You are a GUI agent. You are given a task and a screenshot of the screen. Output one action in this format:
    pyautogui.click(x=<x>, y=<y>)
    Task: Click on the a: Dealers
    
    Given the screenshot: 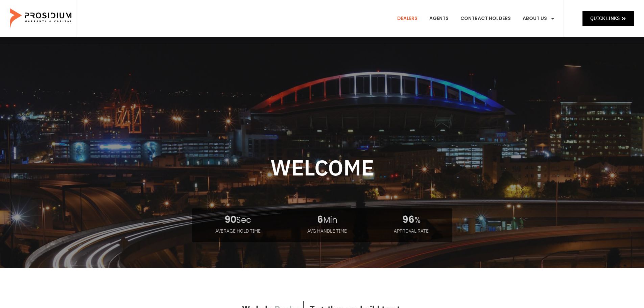 What is the action you would take?
    pyautogui.click(x=407, y=18)
    